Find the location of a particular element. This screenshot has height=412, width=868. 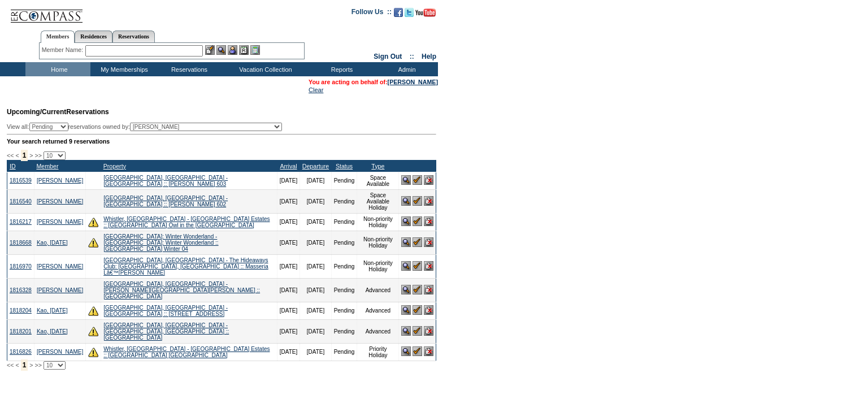

img: Impersonate is located at coordinates (232, 49).